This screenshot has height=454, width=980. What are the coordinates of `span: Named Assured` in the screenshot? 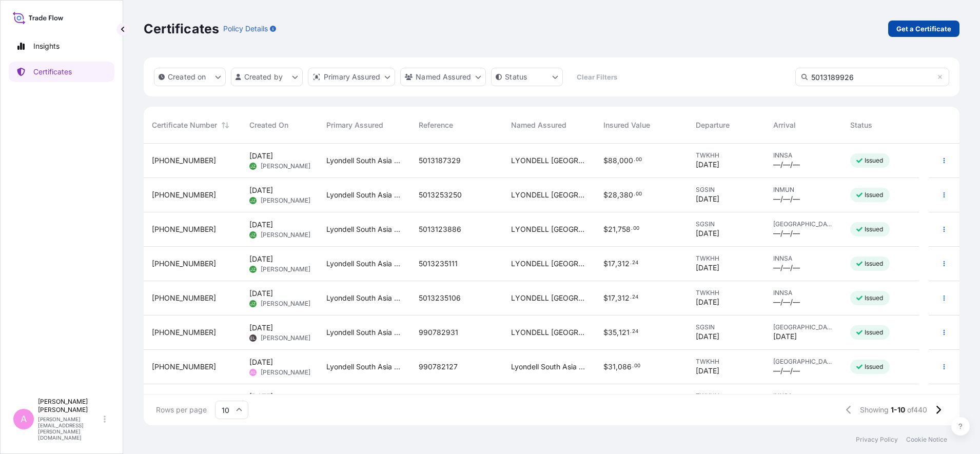 It's located at (539, 125).